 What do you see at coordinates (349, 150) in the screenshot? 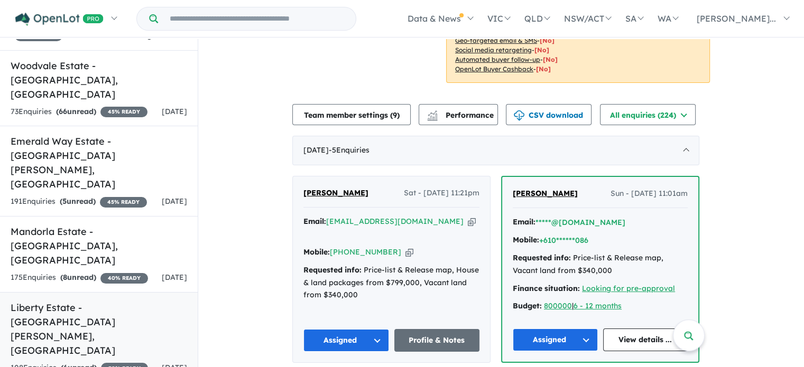
I see `span: - 5 Enquir ies` at bounding box center [349, 150].